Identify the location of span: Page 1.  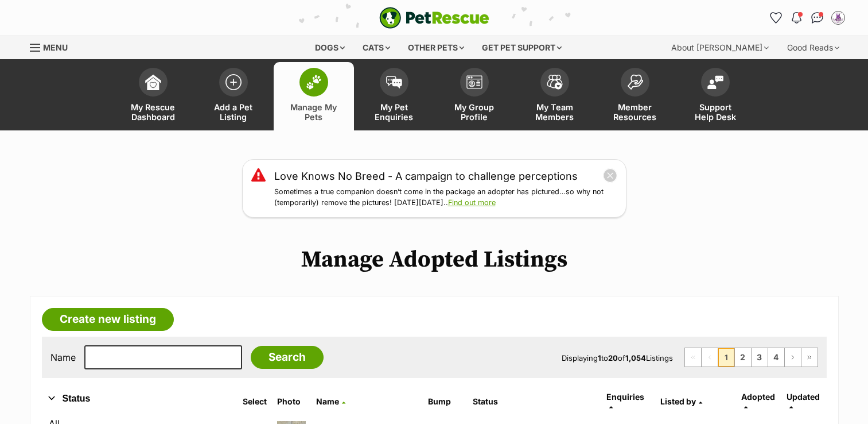
(726, 357).